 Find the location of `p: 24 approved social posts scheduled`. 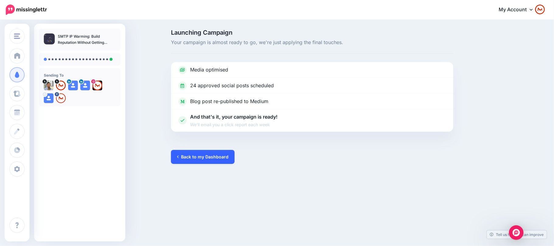

p: 24 approved social posts scheduled is located at coordinates (232, 86).